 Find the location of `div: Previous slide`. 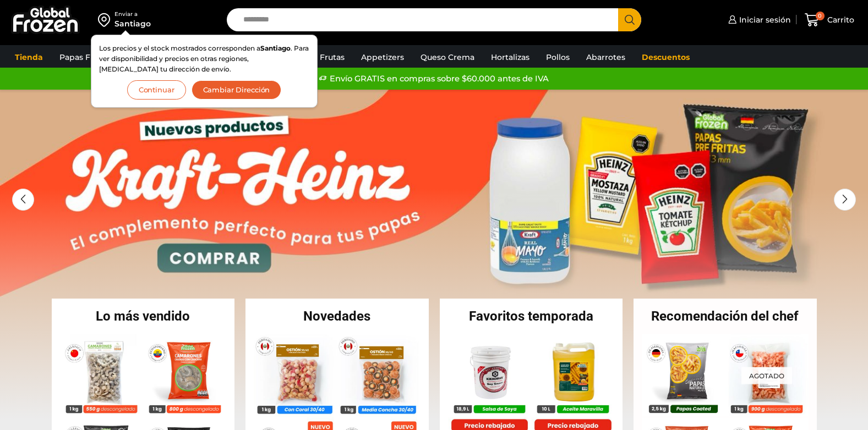

div: Previous slide is located at coordinates (23, 200).